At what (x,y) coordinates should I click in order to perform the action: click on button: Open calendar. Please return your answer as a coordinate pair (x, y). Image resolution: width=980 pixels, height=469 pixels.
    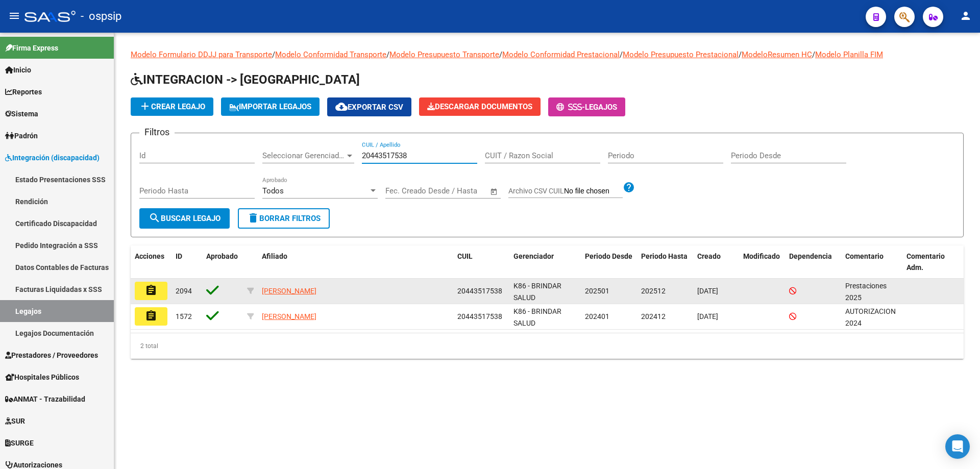
    Looking at the image, I should click on (494, 191).